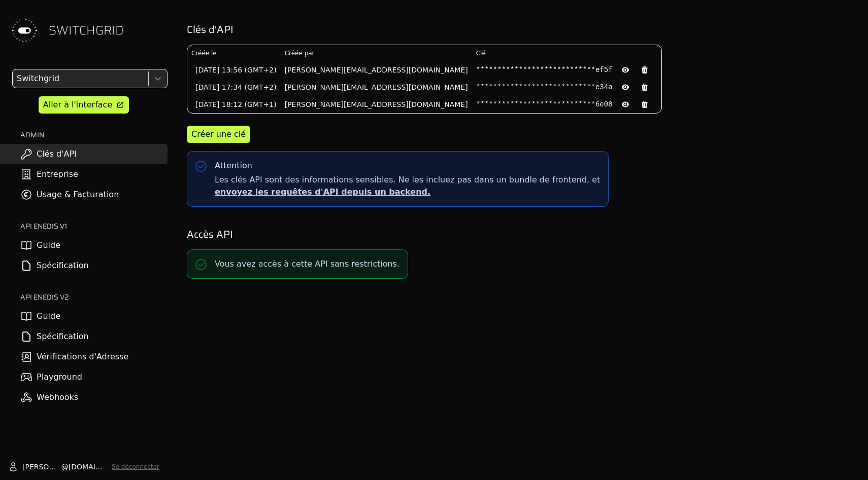  What do you see at coordinates (94, 226) in the screenshot?
I see `h2: API ENEDIS v1` at bounding box center [94, 226].